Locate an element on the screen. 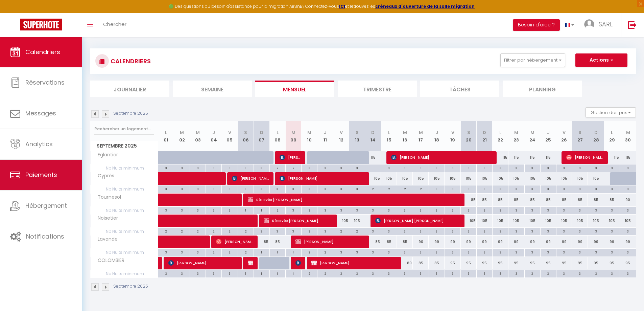  input: Rechercher un logement... is located at coordinates (124, 129).